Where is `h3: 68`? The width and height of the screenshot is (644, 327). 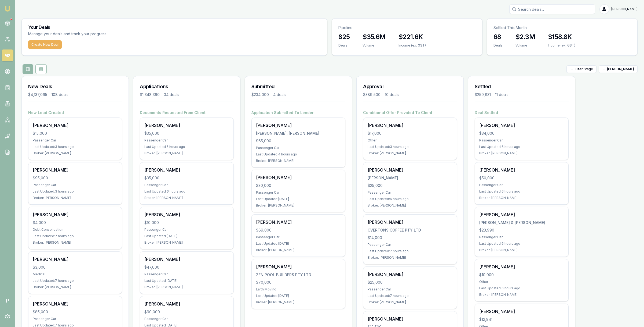 h3: 68 is located at coordinates (498, 37).